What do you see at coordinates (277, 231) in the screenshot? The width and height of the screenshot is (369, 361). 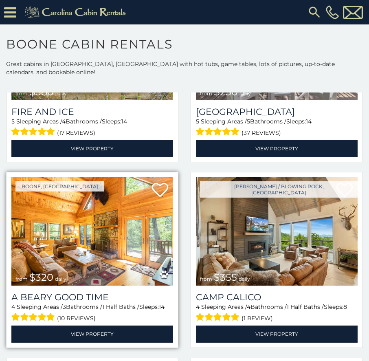 I see `a: Camp Calico from $355 daily` at bounding box center [277, 231].